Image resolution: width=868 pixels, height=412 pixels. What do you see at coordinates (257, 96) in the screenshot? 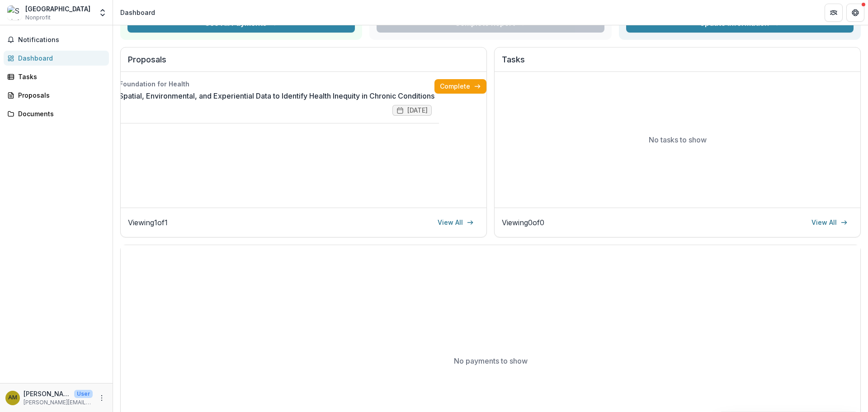
I see `a: Integrating Spatial, Environmental, and Experiential Data to Identify Health Inequity in Chronic ...` at bounding box center [257, 96].